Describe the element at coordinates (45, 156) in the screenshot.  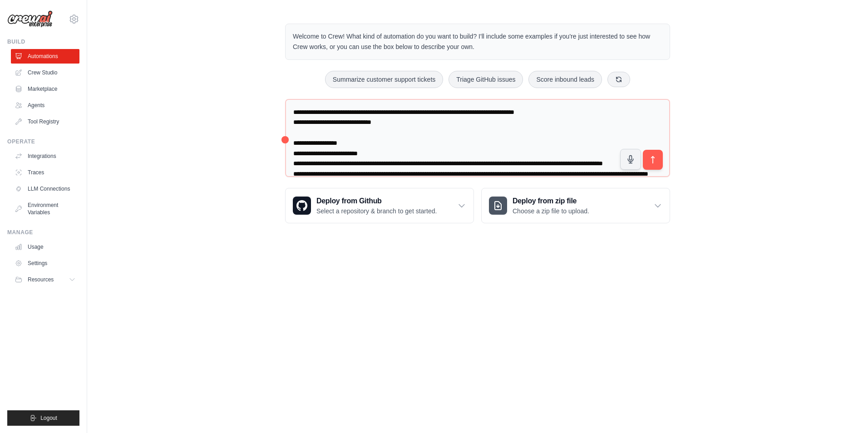
I see `a: Integrations` at that location.